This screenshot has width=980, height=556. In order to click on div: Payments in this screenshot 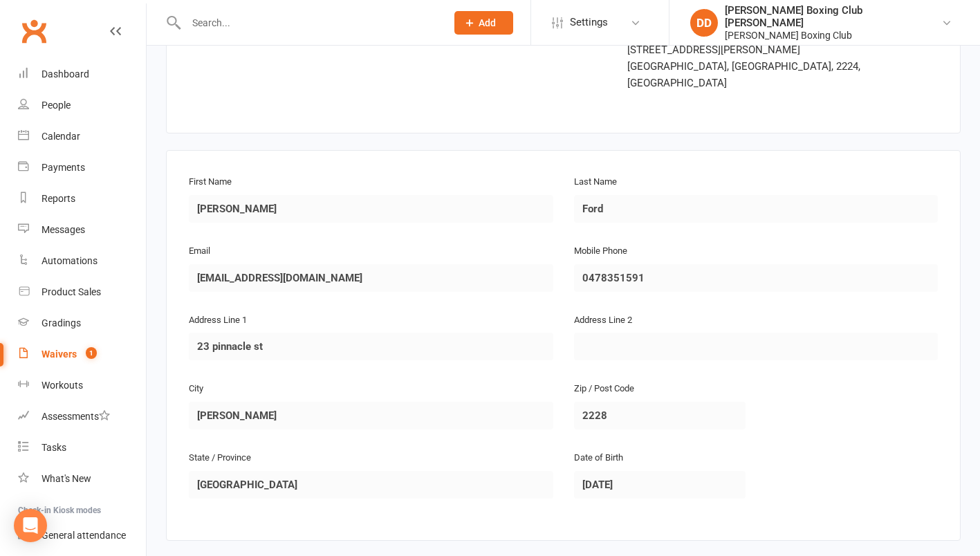, I will do `click(63, 168)`.